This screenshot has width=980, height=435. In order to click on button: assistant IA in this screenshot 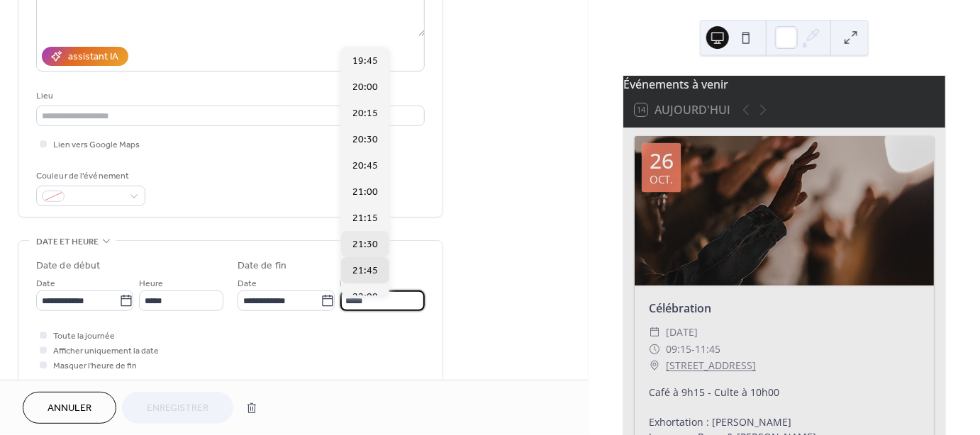, I will do `click(85, 56)`.